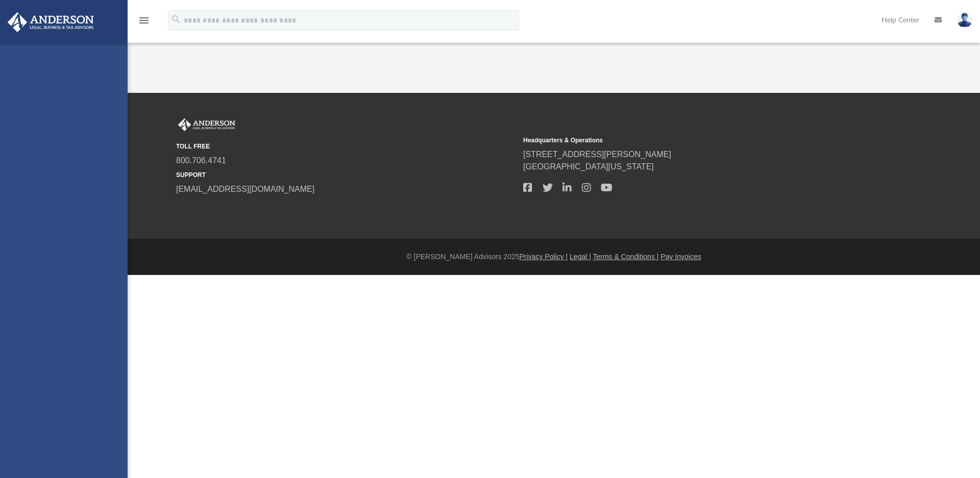 The image size is (980, 478). What do you see at coordinates (346, 175) in the screenshot?
I see `small: SUPPORT` at bounding box center [346, 175].